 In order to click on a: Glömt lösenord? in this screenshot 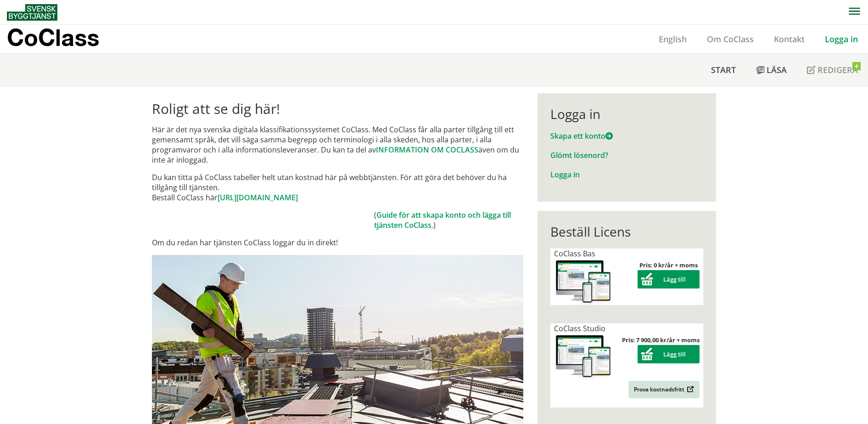, I will do `click(580, 155)`.